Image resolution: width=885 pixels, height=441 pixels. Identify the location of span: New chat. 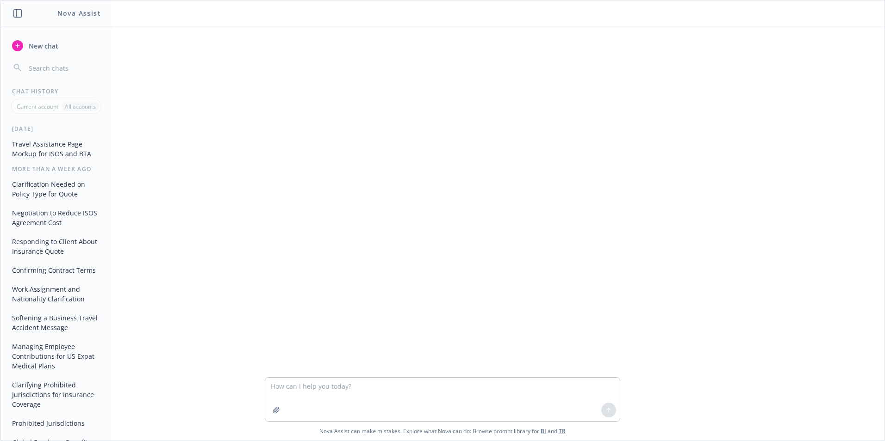
(43, 46).